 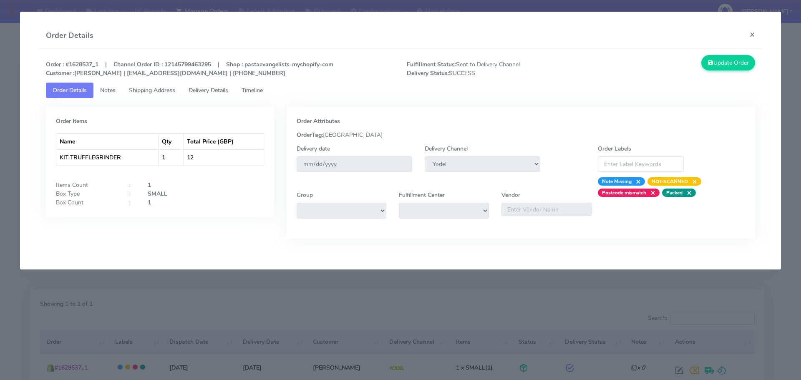 What do you see at coordinates (641, 164) in the screenshot?
I see `input: Enter Label Keywords` at bounding box center [641, 164].